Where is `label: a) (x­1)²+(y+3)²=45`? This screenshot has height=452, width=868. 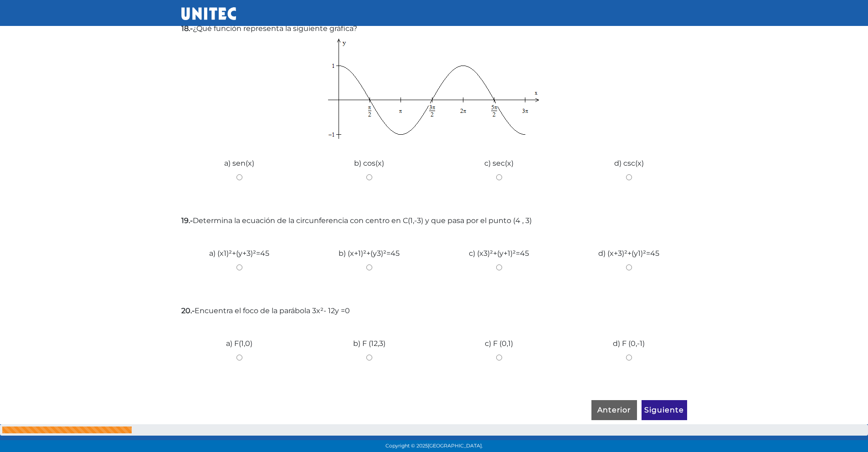
label: a) (x­1)²+(y+3)²=45 is located at coordinates (239, 254).